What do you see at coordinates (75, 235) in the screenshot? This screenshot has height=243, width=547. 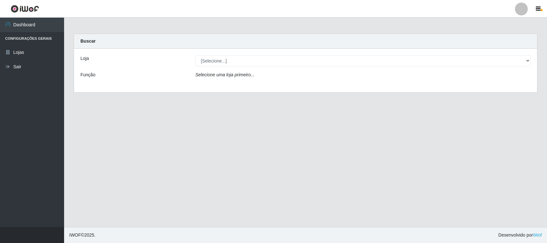 I see `span: IWOF` at bounding box center [75, 235].